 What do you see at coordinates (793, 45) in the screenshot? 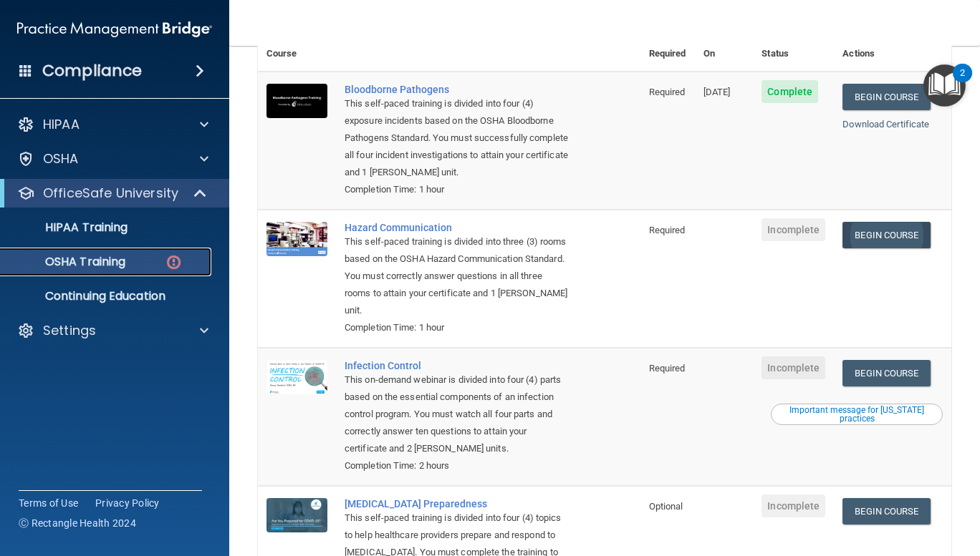
I see `th: Status` at bounding box center [793, 45].